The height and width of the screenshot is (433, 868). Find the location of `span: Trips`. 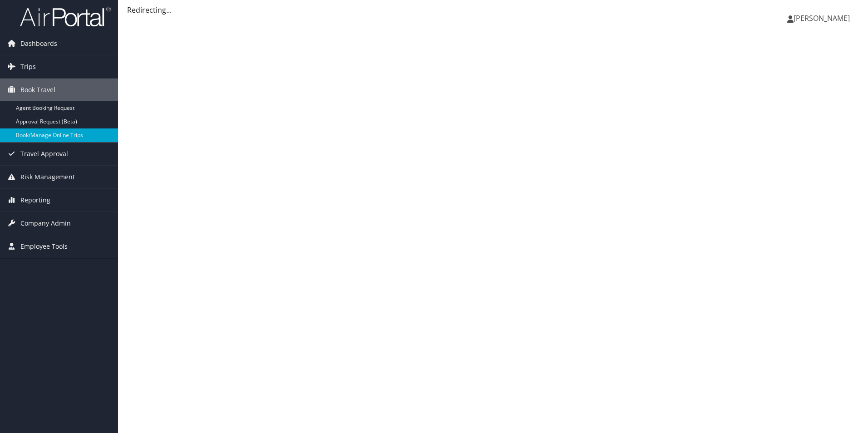

span: Trips is located at coordinates (28, 67).